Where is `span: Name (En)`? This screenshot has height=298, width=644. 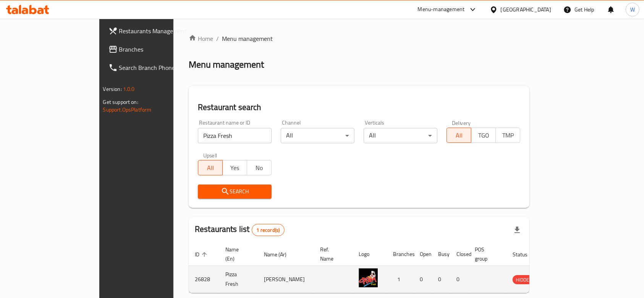
span: Name (En) is located at coordinates (237, 254).